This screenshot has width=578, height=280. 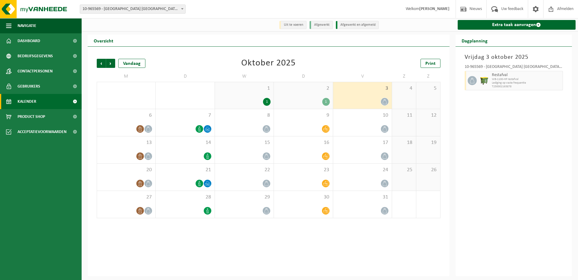 What do you see at coordinates (303, 142) in the screenshot?
I see `span: 16` at bounding box center [303, 142].